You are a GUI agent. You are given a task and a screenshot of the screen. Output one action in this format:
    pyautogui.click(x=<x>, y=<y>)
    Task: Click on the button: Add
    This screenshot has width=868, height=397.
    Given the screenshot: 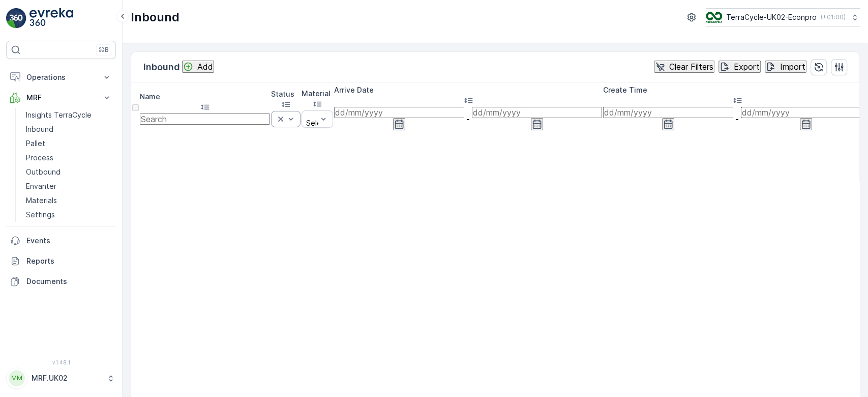 What is the action you would take?
    pyautogui.click(x=198, y=67)
    